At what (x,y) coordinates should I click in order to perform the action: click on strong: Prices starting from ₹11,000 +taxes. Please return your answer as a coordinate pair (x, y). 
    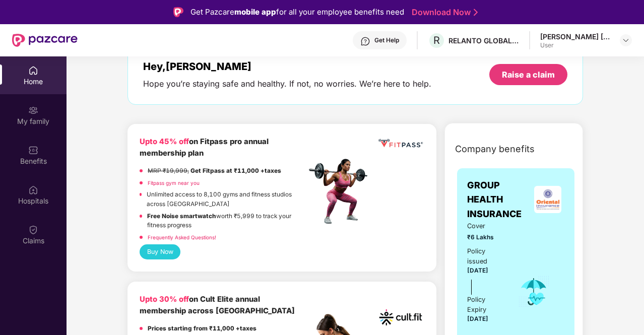
    Looking at the image, I should click on (202, 328).